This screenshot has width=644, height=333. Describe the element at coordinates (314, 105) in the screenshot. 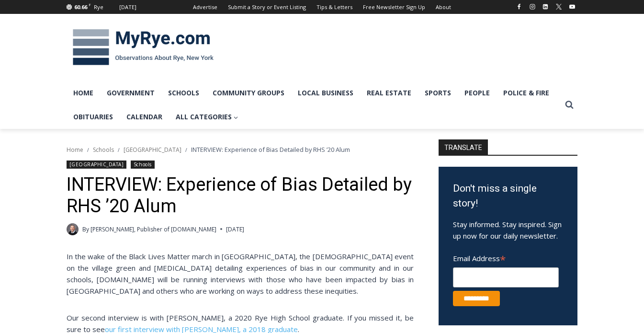

I see `nav: Primary Navigation` at that location.